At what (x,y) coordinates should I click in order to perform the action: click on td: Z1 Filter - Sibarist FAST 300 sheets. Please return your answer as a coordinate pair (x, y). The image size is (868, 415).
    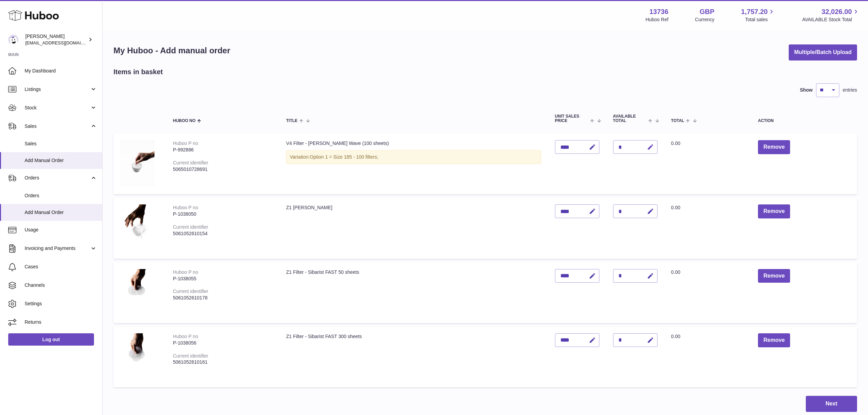
    Looking at the image, I should click on (414, 357).